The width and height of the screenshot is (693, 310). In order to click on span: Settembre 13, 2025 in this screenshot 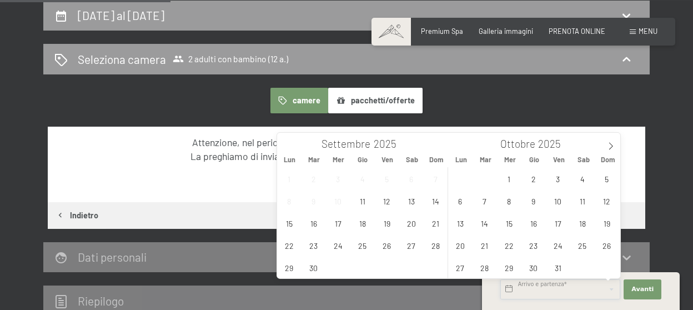, I will do `click(411, 201)`.